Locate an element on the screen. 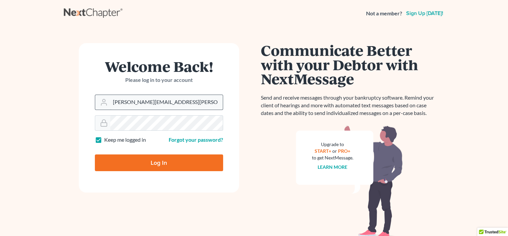 Image resolution: width=508 pixels, height=236 pixels. input: Log In is located at coordinates (159, 163).